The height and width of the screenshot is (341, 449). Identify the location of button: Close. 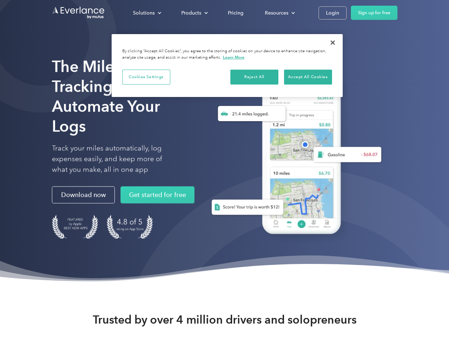
(333, 43).